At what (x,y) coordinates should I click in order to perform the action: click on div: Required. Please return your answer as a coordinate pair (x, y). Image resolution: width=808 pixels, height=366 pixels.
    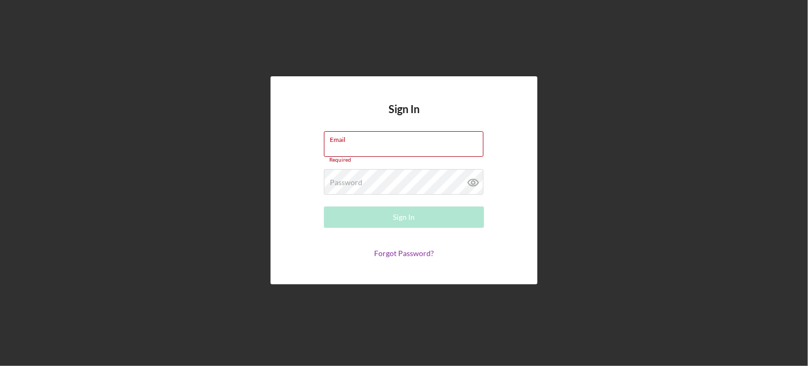
    Looking at the image, I should click on (404, 160).